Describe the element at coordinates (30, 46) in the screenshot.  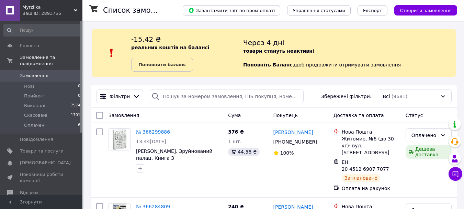
I see `span: Головна` at that location.